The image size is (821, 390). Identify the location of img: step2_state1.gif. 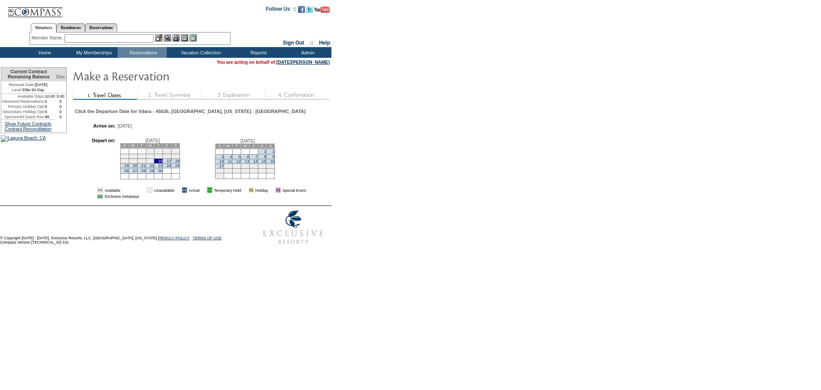
(169, 95).